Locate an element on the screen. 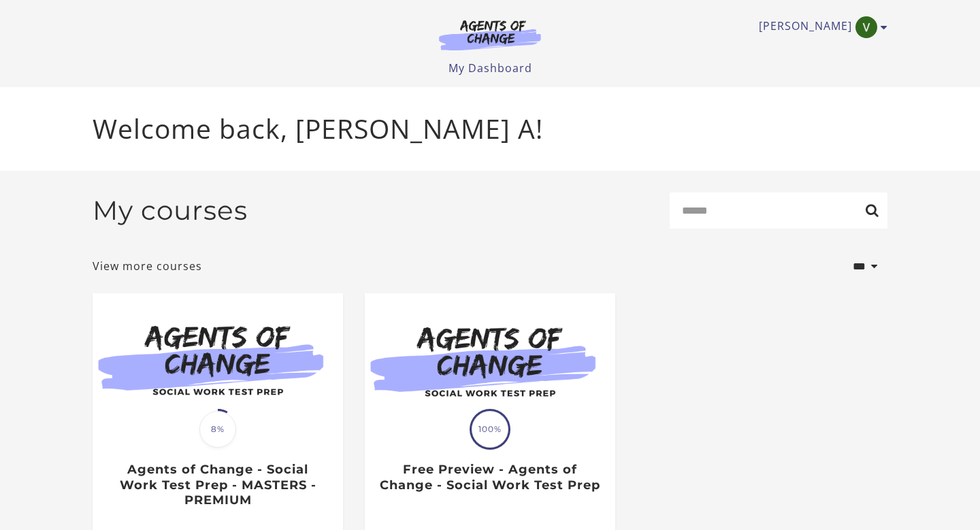  a: View more courses is located at coordinates (147, 266).